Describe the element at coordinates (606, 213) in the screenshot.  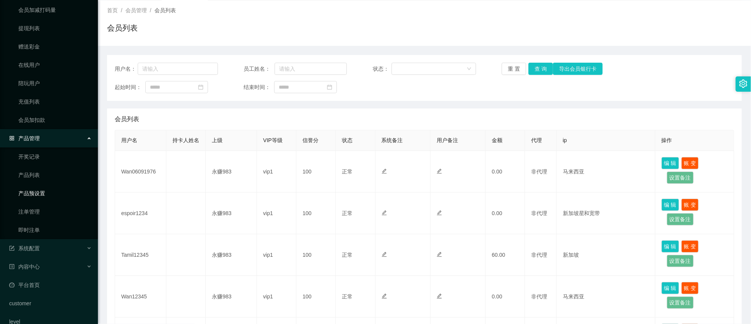
I see `td: 新加坡星和宽带` at that location.